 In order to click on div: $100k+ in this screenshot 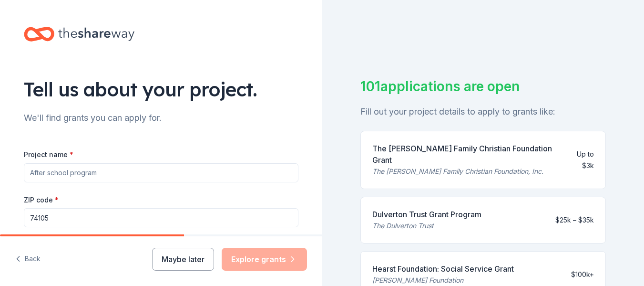, I will do `click(582, 275)`.